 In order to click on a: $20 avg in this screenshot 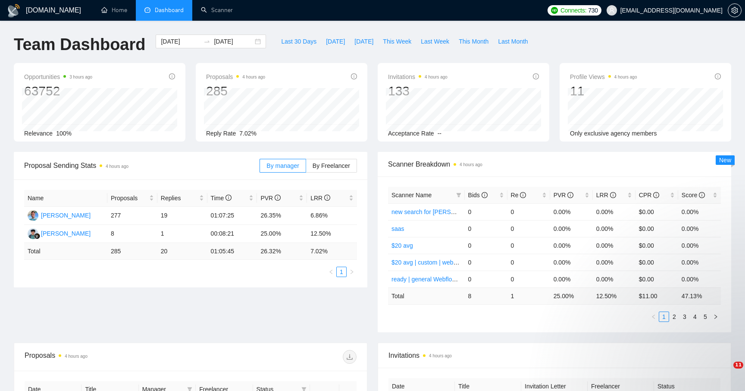, I will do `click(402, 245)`.